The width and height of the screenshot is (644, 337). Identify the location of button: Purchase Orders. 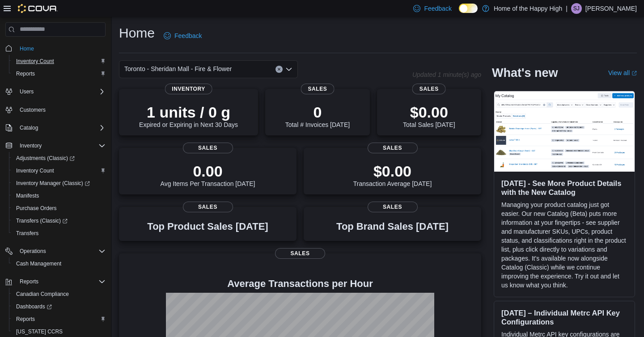
(59, 209).